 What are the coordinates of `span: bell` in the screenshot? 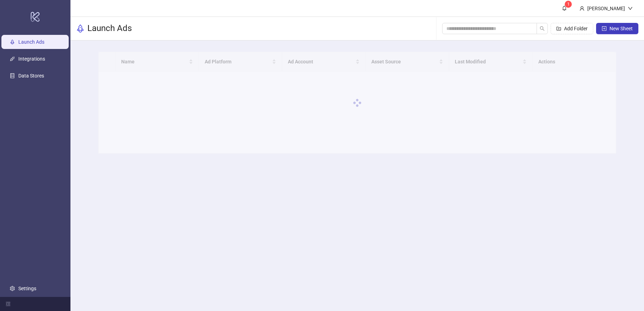 It's located at (565, 8).